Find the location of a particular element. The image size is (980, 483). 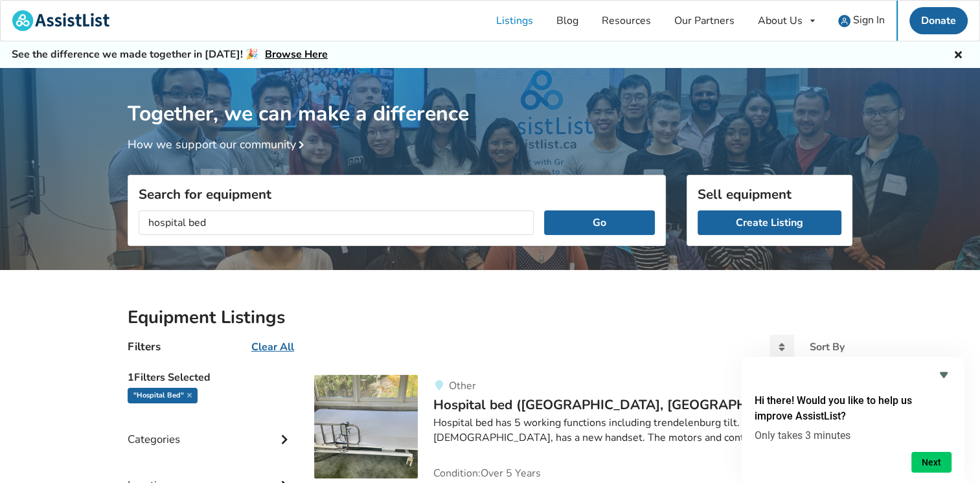

h3: Search for equipment is located at coordinates (396, 194).